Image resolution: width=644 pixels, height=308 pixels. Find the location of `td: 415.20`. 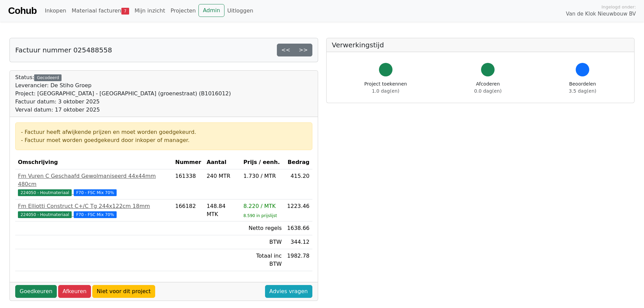

td: 415.20 is located at coordinates (298, 184).